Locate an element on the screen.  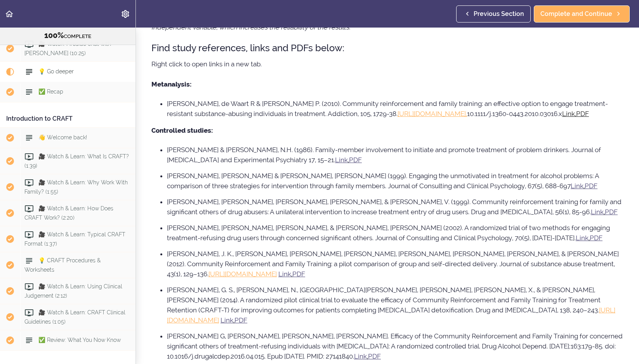
a: Previous Section is located at coordinates (493, 14).